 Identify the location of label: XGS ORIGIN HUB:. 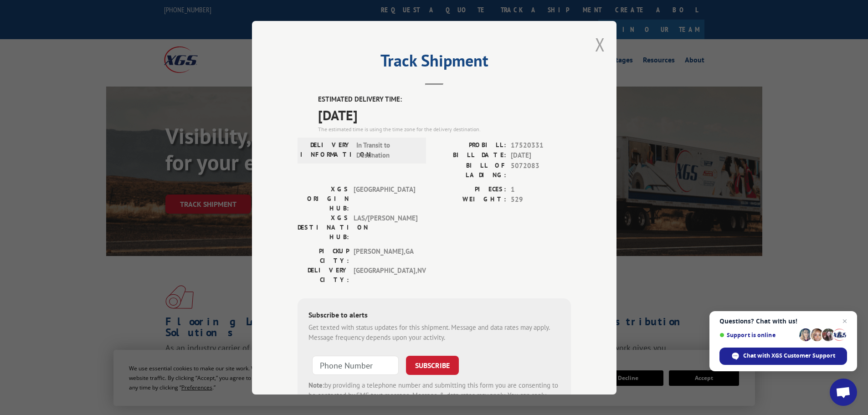
(323, 198).